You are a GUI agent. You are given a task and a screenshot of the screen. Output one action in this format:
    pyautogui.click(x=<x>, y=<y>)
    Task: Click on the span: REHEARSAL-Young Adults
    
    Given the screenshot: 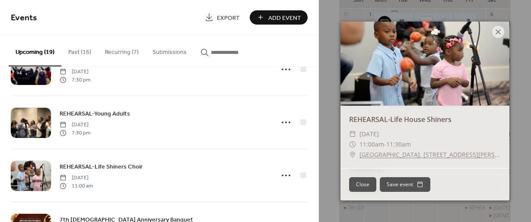 What is the action you would take?
    pyautogui.click(x=95, y=114)
    